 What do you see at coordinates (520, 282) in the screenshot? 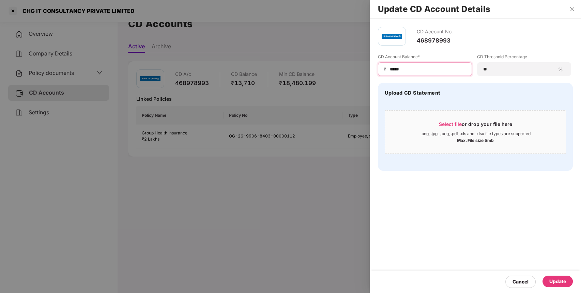
I see `div: Cancel` at bounding box center [520, 282].